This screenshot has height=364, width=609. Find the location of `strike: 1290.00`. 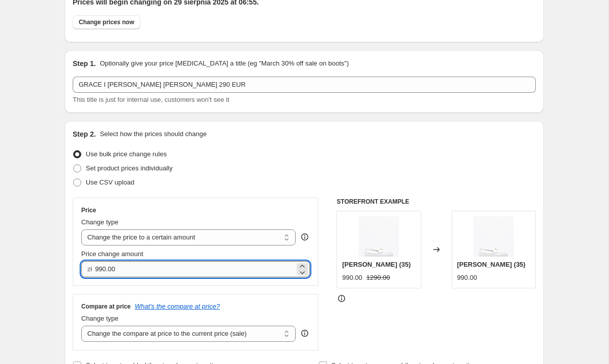

strike: 1290.00 is located at coordinates (378, 278).